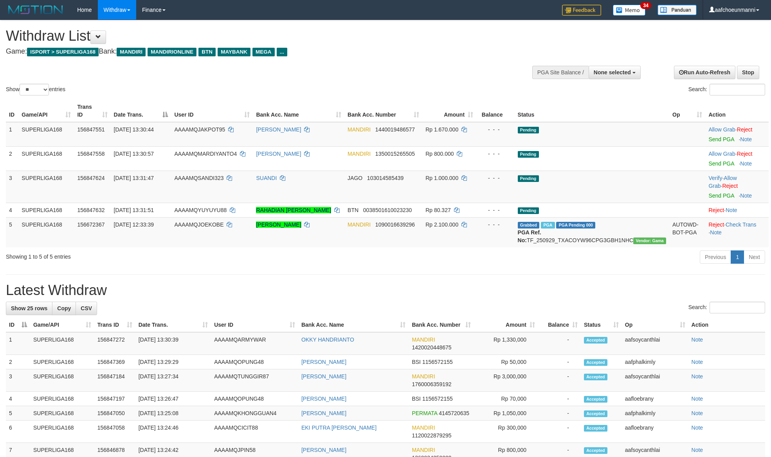 The height and width of the screenshot is (457, 771). I want to click on span: Copy 1120022879295 to clipboard, so click(431, 435).